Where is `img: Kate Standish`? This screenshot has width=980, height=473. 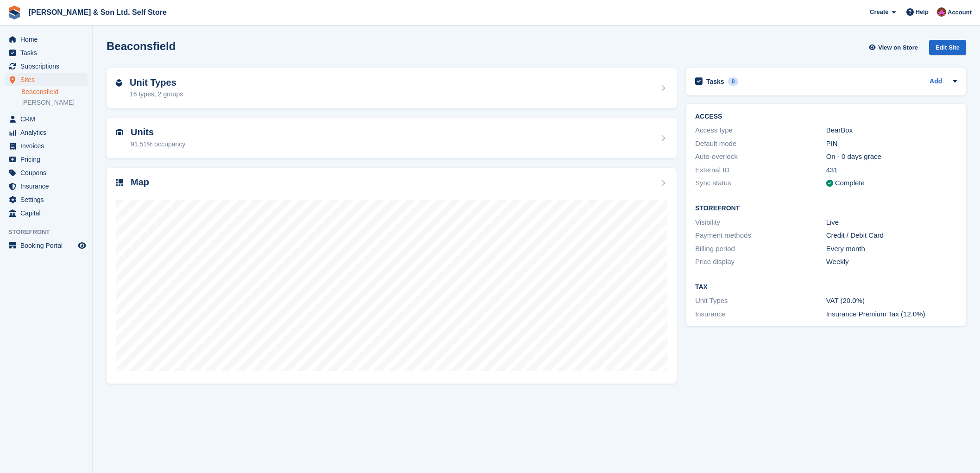
img: Kate Standish is located at coordinates (941, 12).